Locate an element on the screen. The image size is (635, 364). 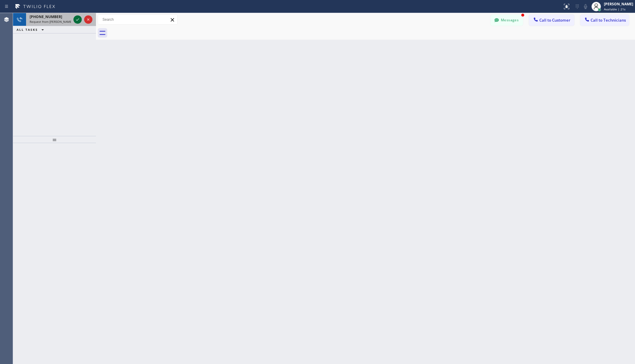
button: Messages is located at coordinates (507, 20).